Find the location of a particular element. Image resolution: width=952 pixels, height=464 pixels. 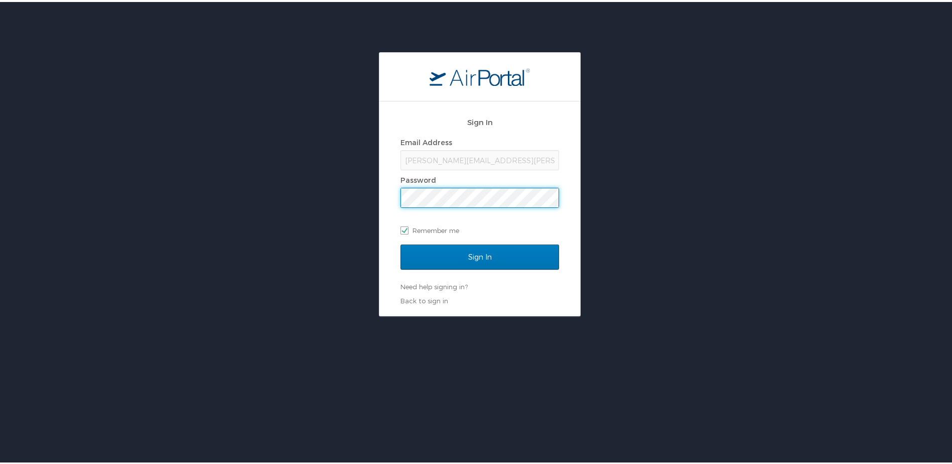

a: Back to sign in is located at coordinates (424, 298).